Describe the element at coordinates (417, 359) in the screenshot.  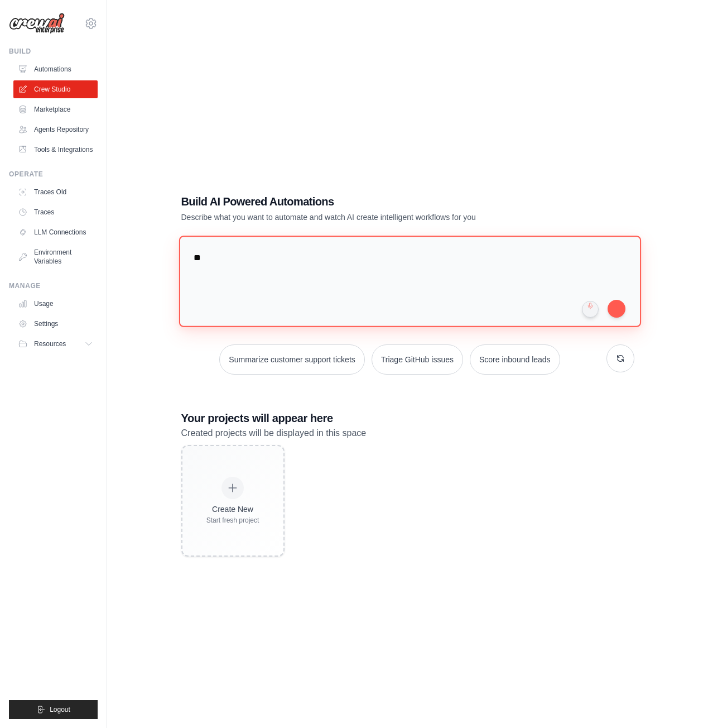
I see `button: Triage GitHub issues` at that location.